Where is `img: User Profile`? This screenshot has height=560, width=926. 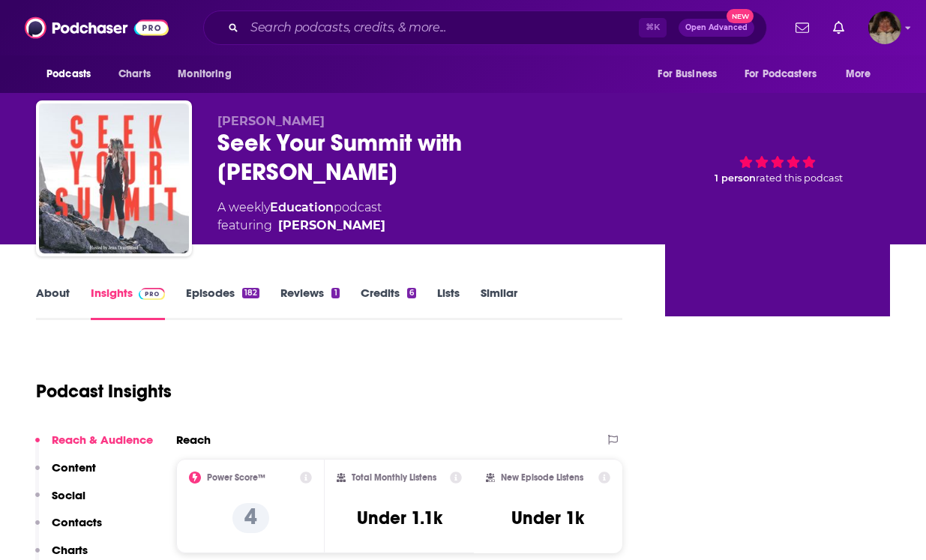
img: User Profile is located at coordinates (885, 28).